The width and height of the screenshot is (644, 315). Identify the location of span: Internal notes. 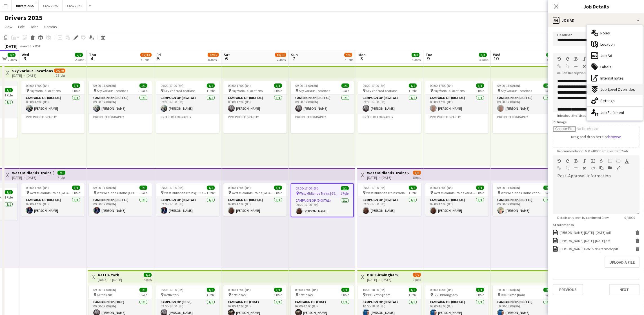
(612, 78).